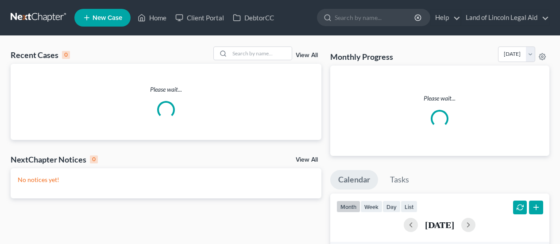 This screenshot has width=560, height=244. What do you see at coordinates (253, 18) in the screenshot?
I see `a: DebtorCC` at bounding box center [253, 18].